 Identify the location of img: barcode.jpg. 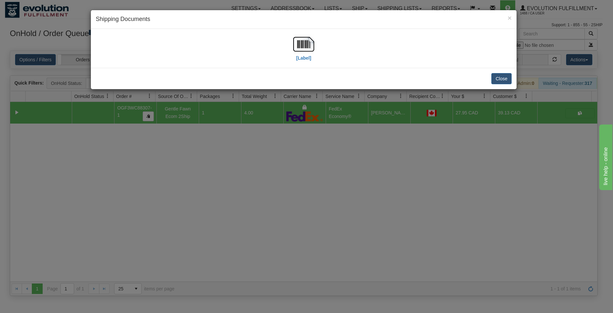
(304, 44).